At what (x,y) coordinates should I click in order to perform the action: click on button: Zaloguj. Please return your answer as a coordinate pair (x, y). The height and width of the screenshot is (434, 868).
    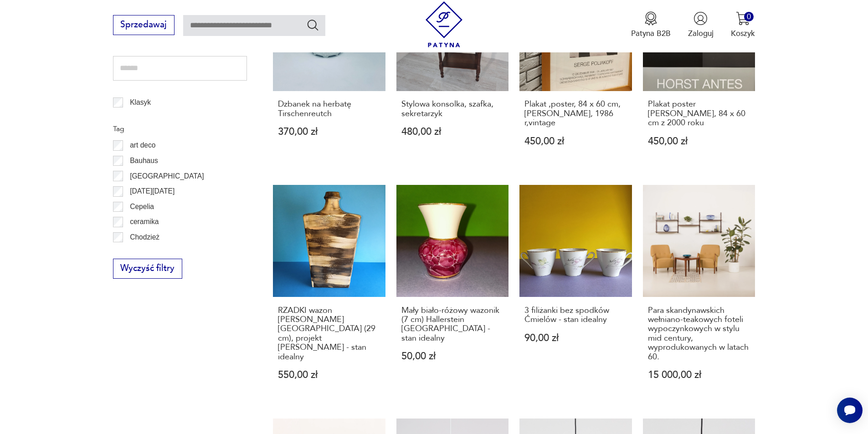
    Looking at the image, I should click on (701, 25).